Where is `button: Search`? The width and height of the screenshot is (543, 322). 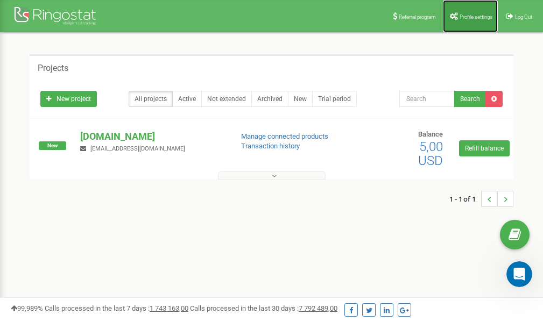 button: Search is located at coordinates (470, 99).